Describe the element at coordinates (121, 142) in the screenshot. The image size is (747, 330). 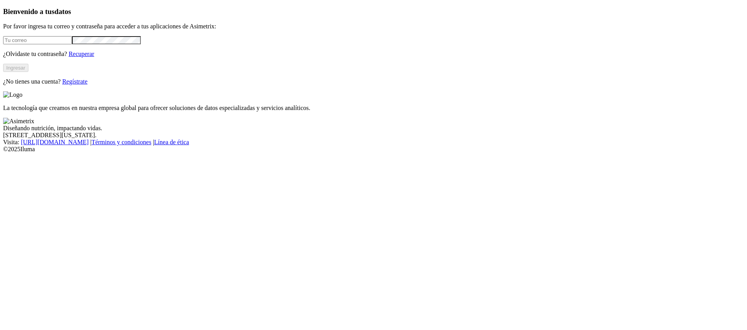
I see `a: Términos y condiciones` at that location.